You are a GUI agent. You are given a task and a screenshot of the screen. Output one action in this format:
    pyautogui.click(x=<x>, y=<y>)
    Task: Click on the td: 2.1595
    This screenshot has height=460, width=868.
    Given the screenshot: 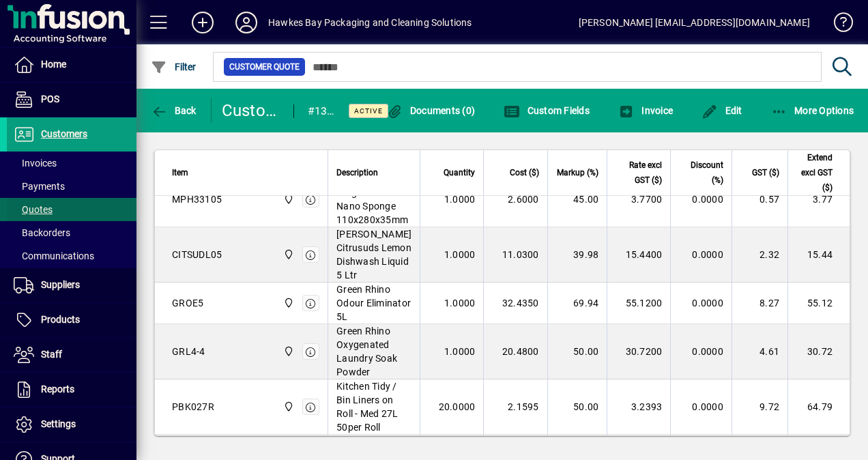 What is the action you would take?
    pyautogui.click(x=514, y=407)
    